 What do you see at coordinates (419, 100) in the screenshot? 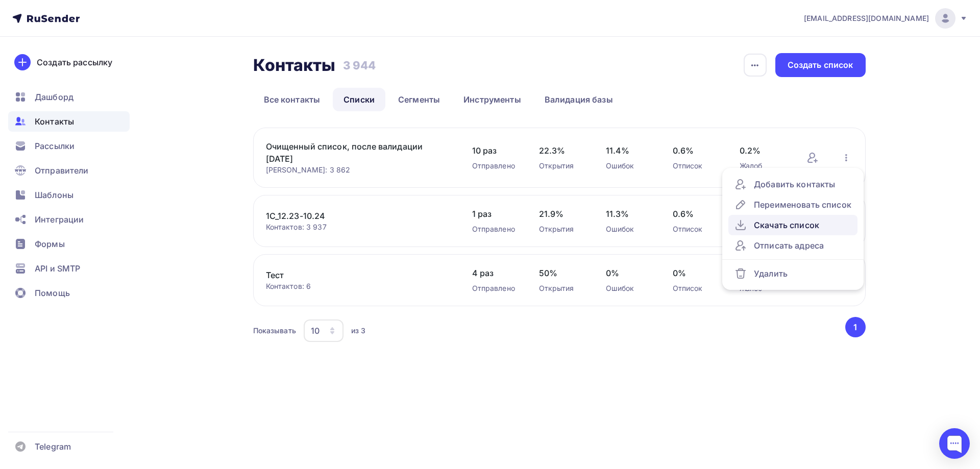
I see `a: Сегменты` at bounding box center [419, 100].